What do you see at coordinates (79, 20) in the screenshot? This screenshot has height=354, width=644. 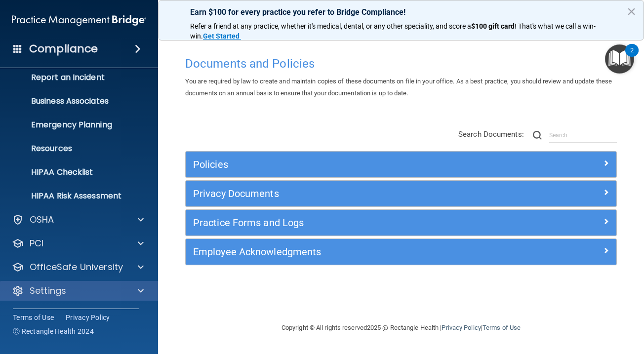 I see `img: PMB logo` at bounding box center [79, 20].